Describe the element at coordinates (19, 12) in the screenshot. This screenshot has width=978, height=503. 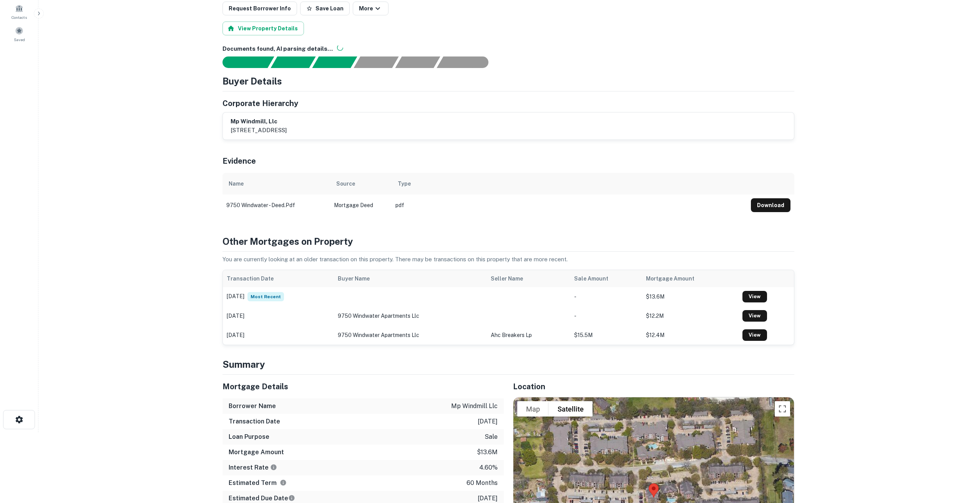
I see `a: Contacts` at that location.